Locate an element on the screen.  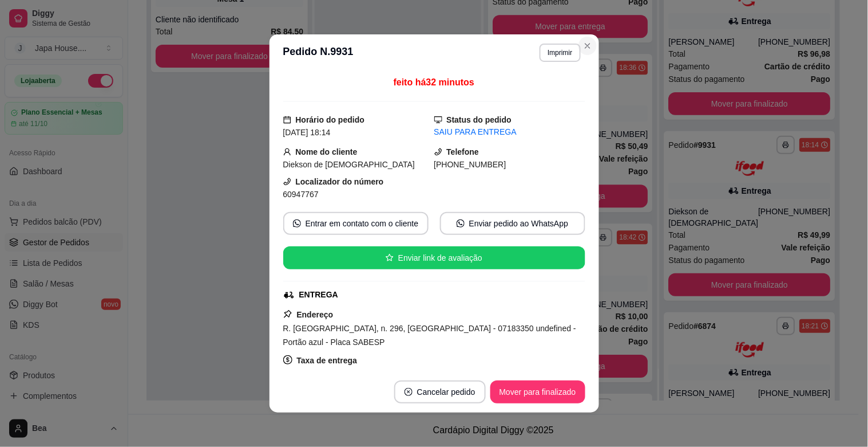
button: Close is located at coordinates (588, 46).